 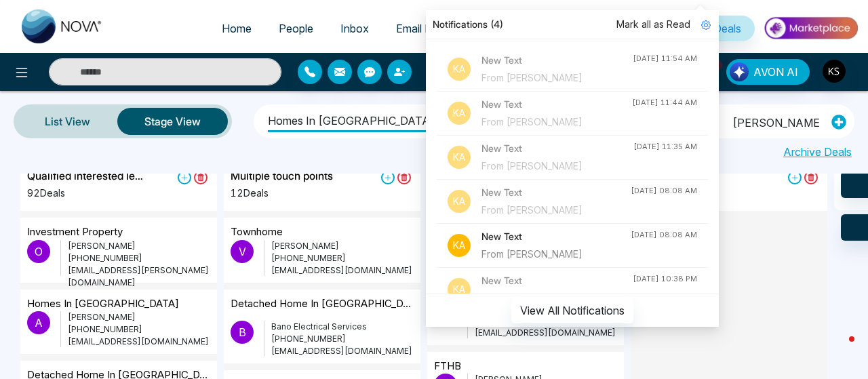 What do you see at coordinates (434, 29) in the screenshot?
I see `span: Email Marketing` at bounding box center [434, 29].